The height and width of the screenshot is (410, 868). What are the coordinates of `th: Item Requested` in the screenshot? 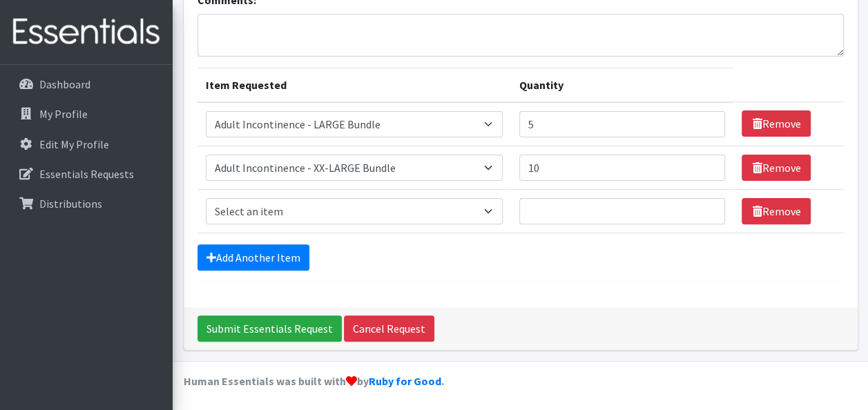 It's located at (354, 85).